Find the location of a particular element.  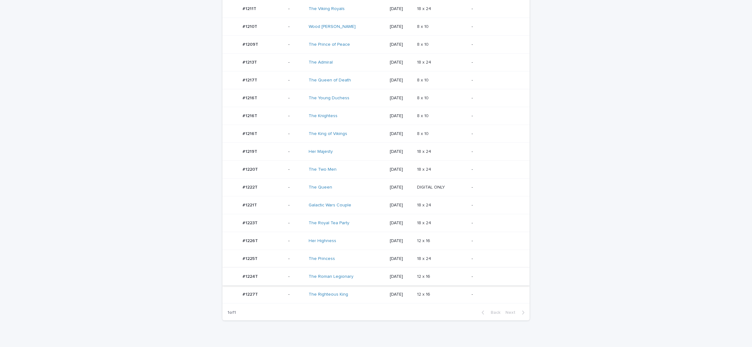

p: #1209T is located at coordinates (251, 44).